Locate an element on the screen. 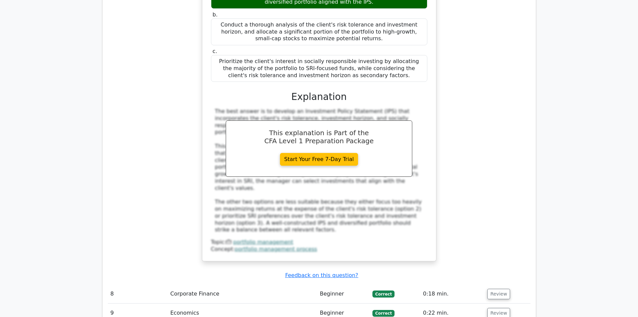 The height and width of the screenshot is (317, 638). td: 8 is located at coordinates (138, 293).